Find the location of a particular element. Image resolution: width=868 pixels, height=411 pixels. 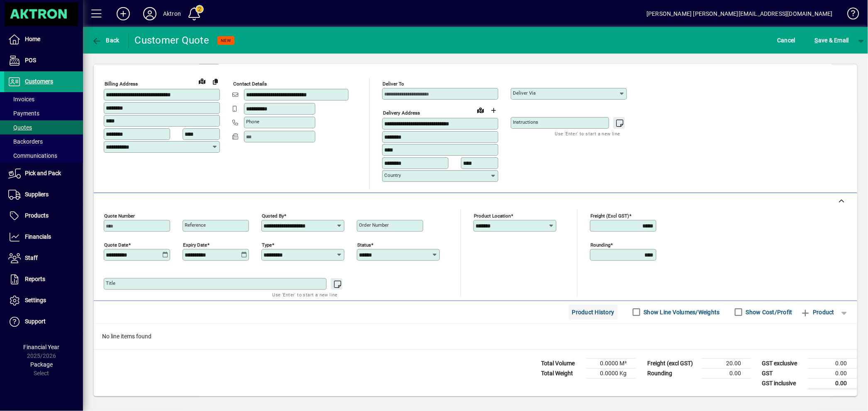

label: Show Line Volumes/Weights is located at coordinates (681, 312).